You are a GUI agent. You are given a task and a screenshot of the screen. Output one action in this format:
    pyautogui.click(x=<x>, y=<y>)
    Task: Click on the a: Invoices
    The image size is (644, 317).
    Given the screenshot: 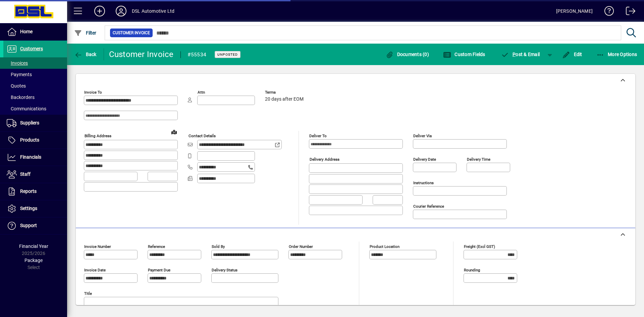 What is the action you would take?
    pyautogui.click(x=35, y=63)
    